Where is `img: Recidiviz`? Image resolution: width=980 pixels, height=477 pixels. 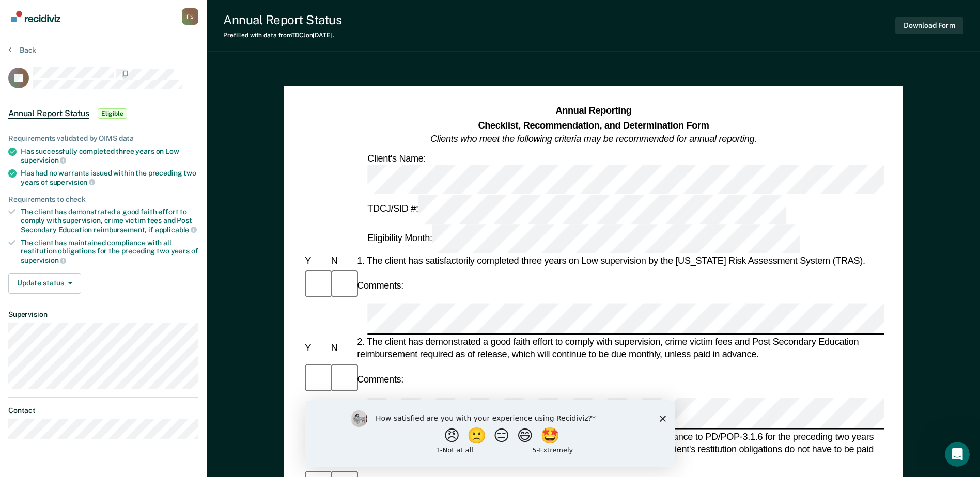 img: Recidiviz is located at coordinates (35, 17).